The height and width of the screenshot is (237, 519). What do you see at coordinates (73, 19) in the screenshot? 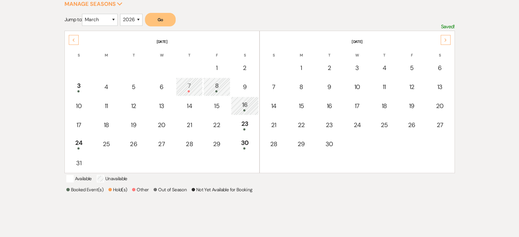
I see `span: Jump to:` at bounding box center [73, 19].